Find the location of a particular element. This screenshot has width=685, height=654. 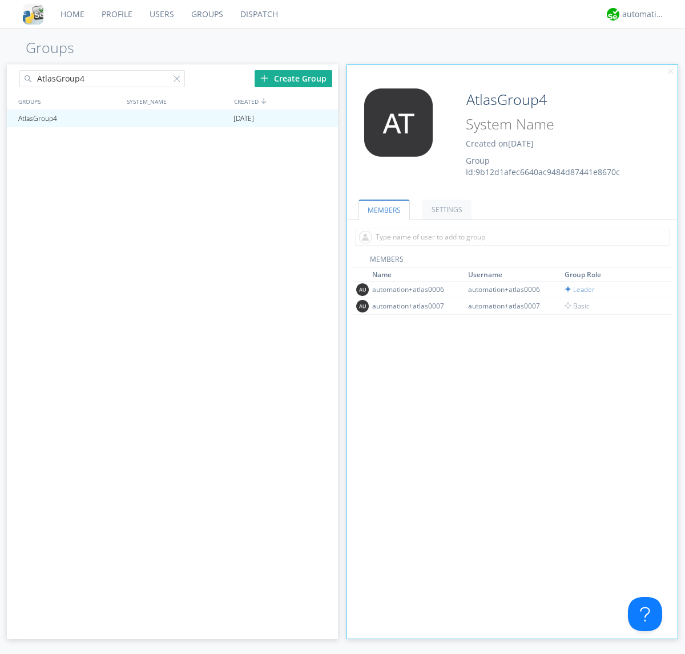

input: Type name of user to add to group is located at coordinates (512, 237).